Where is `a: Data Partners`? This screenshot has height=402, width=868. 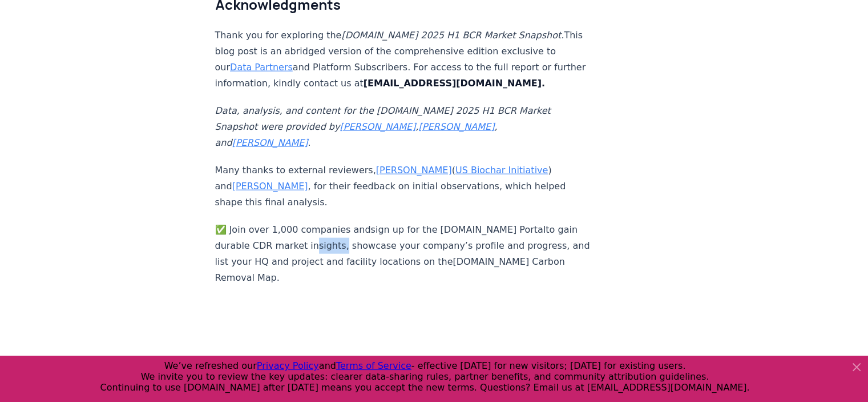 a: Data Partners is located at coordinates (262, 66).